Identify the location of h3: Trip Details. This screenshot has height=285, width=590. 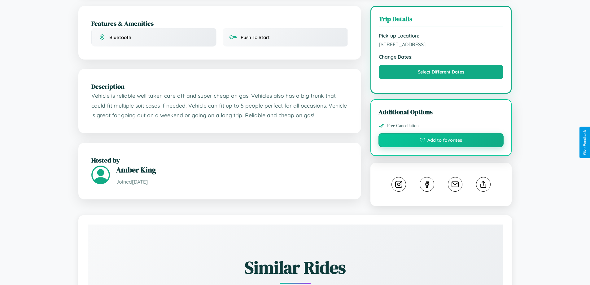
(441, 20).